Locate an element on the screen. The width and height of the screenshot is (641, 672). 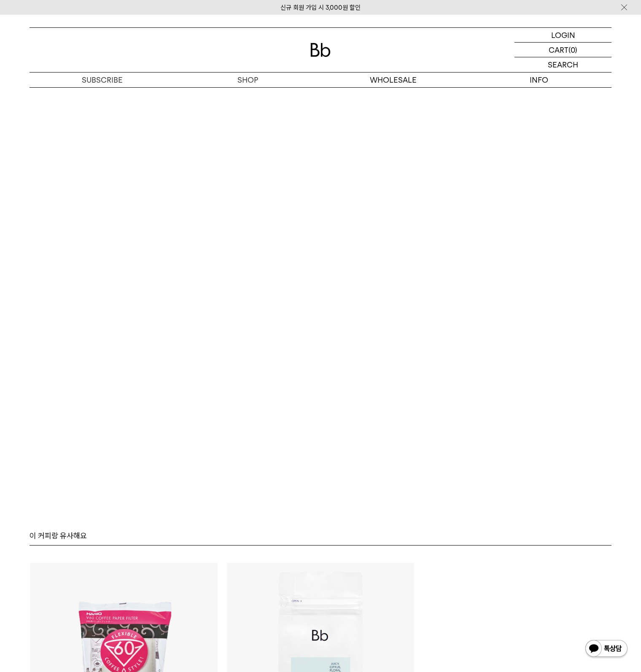
p: SUBSCRIBE is located at coordinates (102, 79).